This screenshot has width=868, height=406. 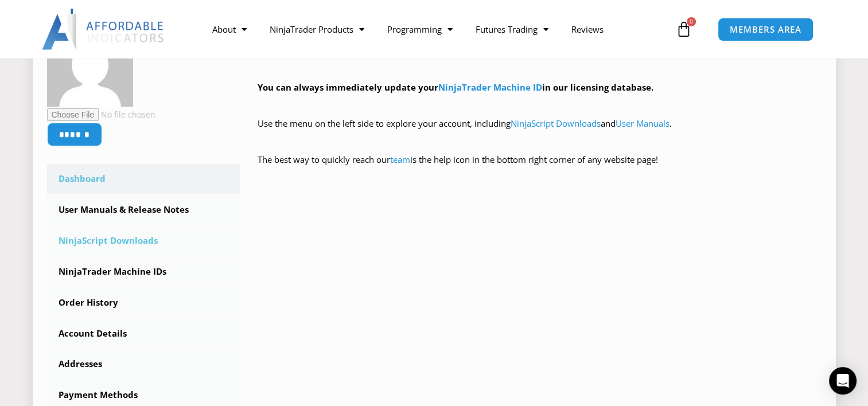 What do you see at coordinates (400, 159) in the screenshot?
I see `a: team` at bounding box center [400, 159].